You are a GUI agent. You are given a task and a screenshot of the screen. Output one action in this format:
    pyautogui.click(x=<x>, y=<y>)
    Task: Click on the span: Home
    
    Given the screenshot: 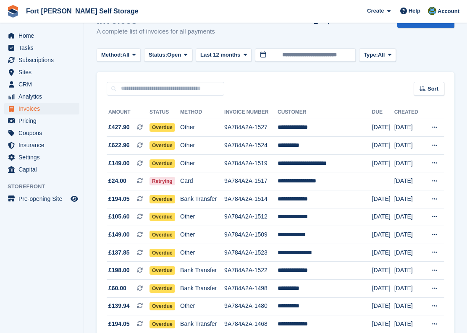 What is the action you would take?
    pyautogui.click(x=44, y=36)
    